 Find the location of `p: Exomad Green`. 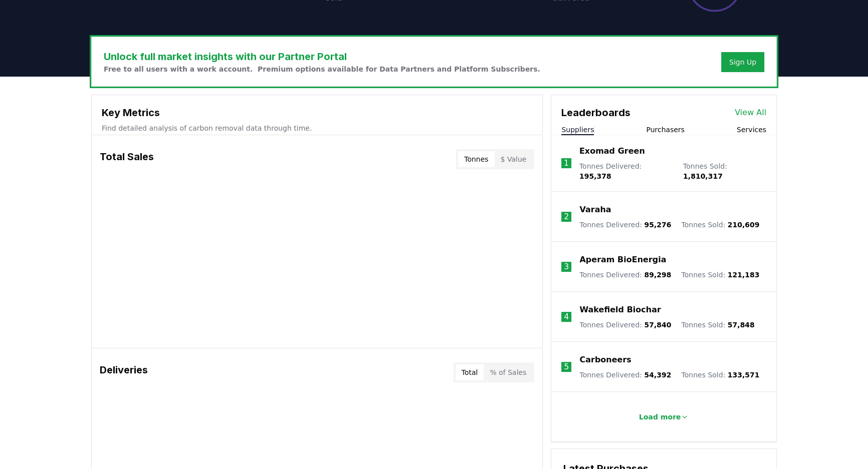

p: Exomad Green is located at coordinates (611, 151).